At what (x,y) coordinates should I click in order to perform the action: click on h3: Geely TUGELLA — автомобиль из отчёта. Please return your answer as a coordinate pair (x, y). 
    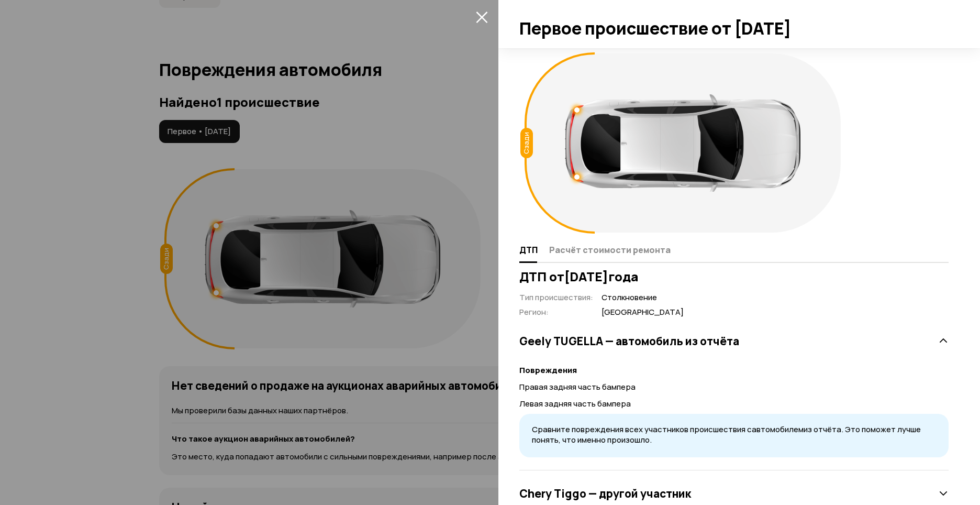
    Looking at the image, I should click on (630, 341).